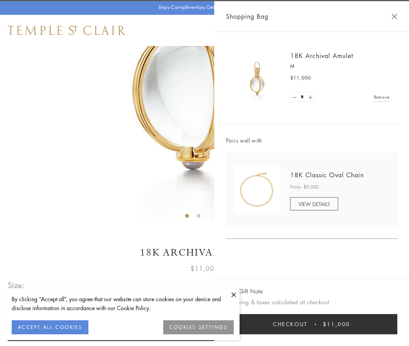  What do you see at coordinates (202, 7) in the screenshot?
I see `p: Enjoy Complimentary Delivery & Returns` at bounding box center [202, 7].